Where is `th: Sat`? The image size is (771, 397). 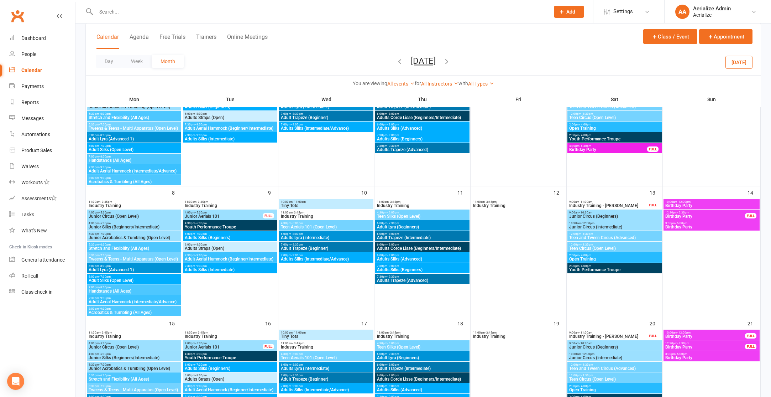
th: Sat is located at coordinates (615, 99).